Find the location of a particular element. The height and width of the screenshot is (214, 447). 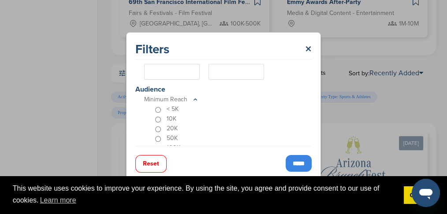

p: < 5K is located at coordinates (172, 109).